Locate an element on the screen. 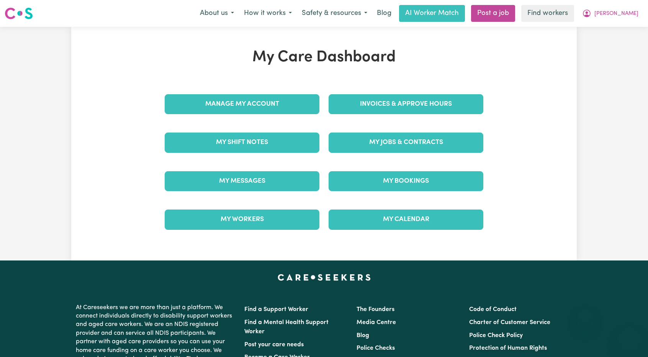 The width and height of the screenshot is (648, 357). a: AI Worker Match is located at coordinates (432, 13).